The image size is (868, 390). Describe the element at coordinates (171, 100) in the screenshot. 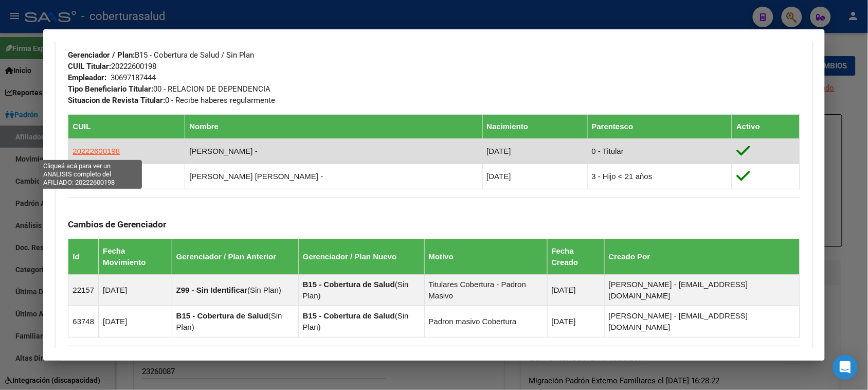

I see `span: 0 - Recibe haberes regularmente` at that location.